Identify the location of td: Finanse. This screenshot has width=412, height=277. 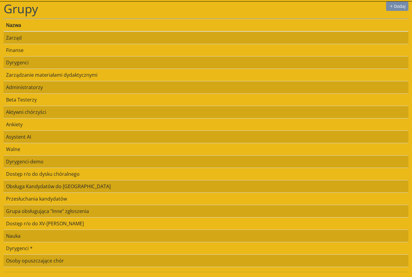
(206, 50).